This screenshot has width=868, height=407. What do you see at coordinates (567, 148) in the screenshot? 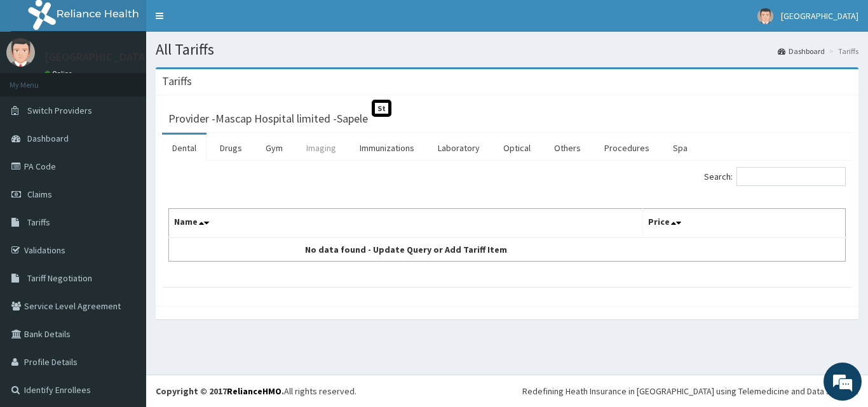
I see `a: Others` at bounding box center [567, 148].